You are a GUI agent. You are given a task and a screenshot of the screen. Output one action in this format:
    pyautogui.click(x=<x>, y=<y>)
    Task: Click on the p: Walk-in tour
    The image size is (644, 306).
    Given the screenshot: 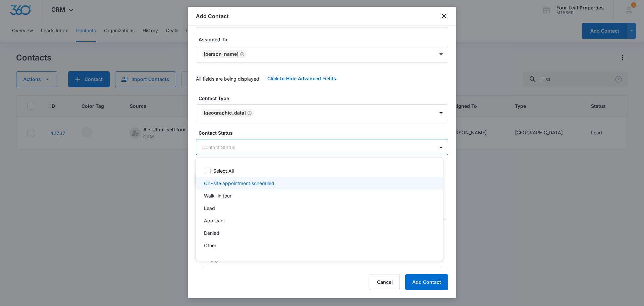 What is the action you would take?
    pyautogui.click(x=218, y=195)
    